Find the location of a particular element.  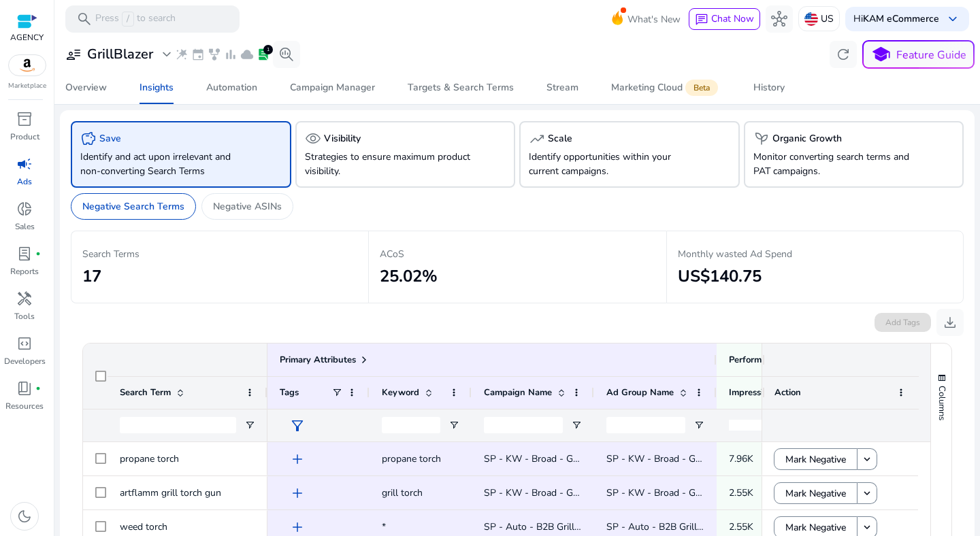

span: book_4 is located at coordinates (25, 388).